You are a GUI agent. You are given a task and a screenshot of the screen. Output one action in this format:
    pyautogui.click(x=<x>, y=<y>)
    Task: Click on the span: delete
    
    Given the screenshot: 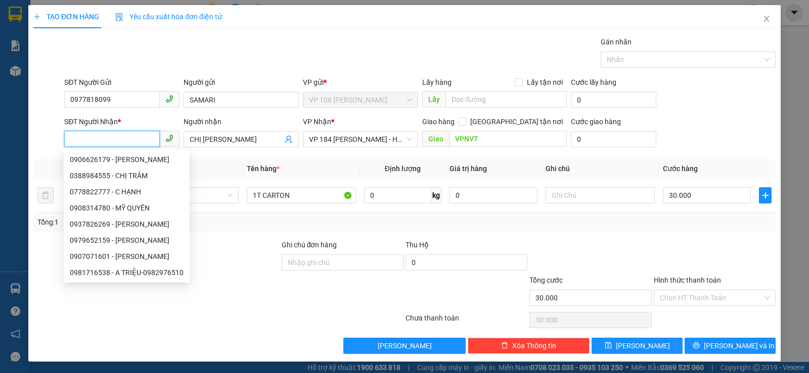 What is the action you would take?
    pyautogui.click(x=504, y=346)
    